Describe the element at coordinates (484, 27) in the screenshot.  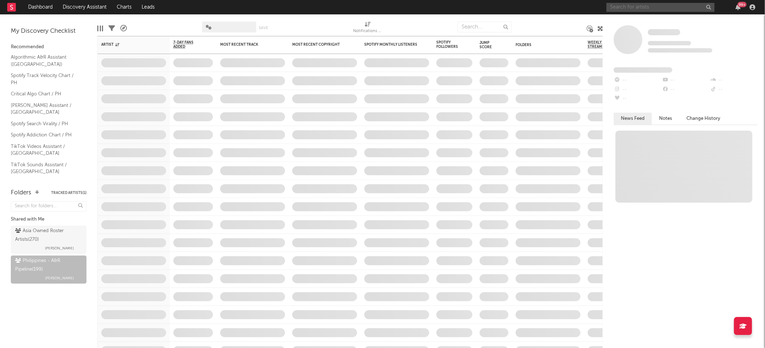
I see `input: Search...` at that location.